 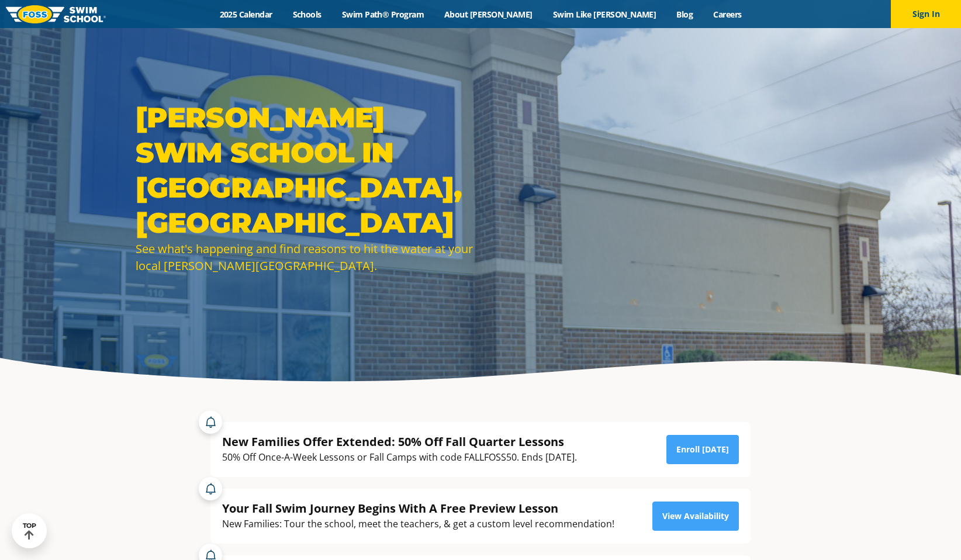 What do you see at coordinates (383, 14) in the screenshot?
I see `a: Swim Path® Program` at bounding box center [383, 14].